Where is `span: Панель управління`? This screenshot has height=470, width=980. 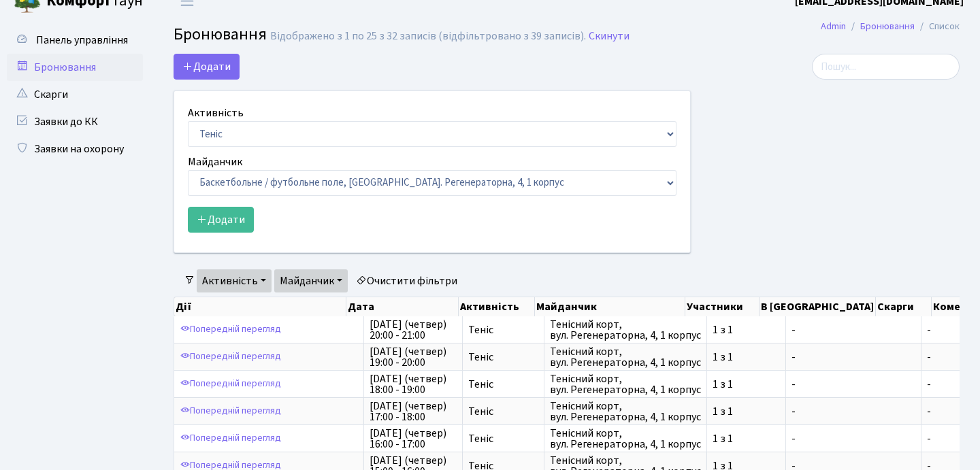
span: Панель управління is located at coordinates (82, 40).